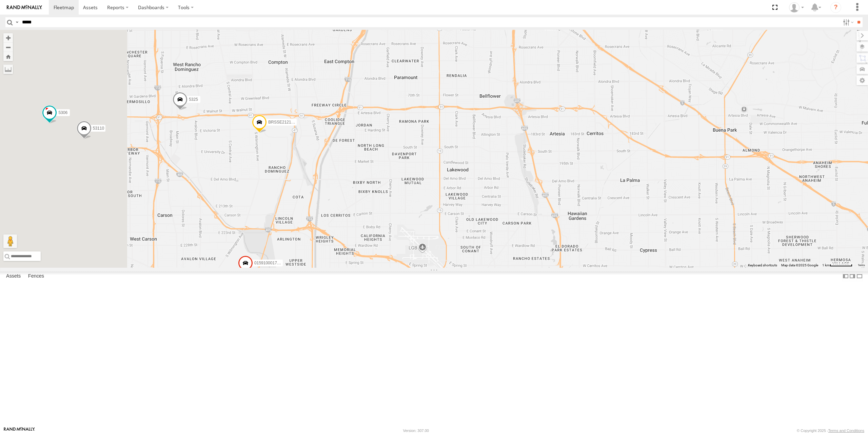  I want to click on button: Zoom out, so click(8, 47).